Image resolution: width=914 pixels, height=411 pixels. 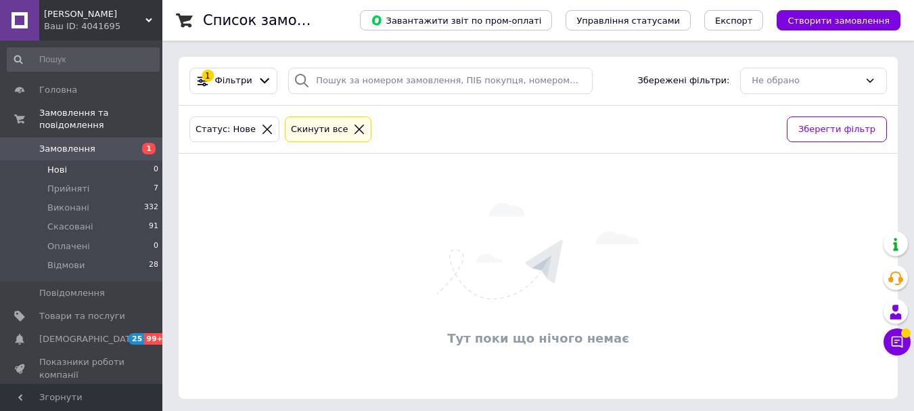 I want to click on span: Замовлення, so click(x=67, y=149).